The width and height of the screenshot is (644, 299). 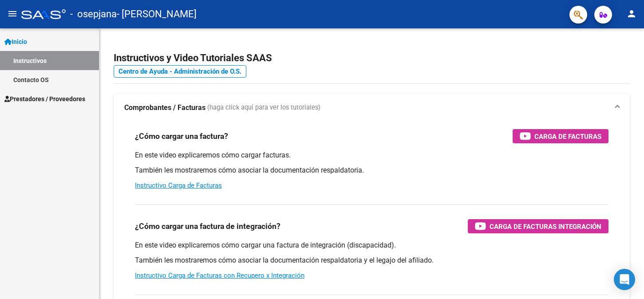 I want to click on a: Instructivo Carga de Facturas, so click(x=179, y=185).